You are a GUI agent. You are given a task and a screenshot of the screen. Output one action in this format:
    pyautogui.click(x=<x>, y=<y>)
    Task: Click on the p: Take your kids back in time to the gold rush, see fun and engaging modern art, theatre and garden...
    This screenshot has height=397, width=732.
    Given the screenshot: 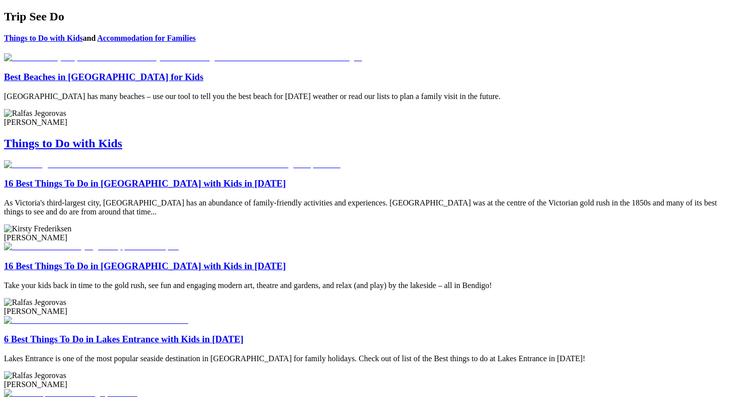 What is the action you would take?
    pyautogui.click(x=366, y=286)
    